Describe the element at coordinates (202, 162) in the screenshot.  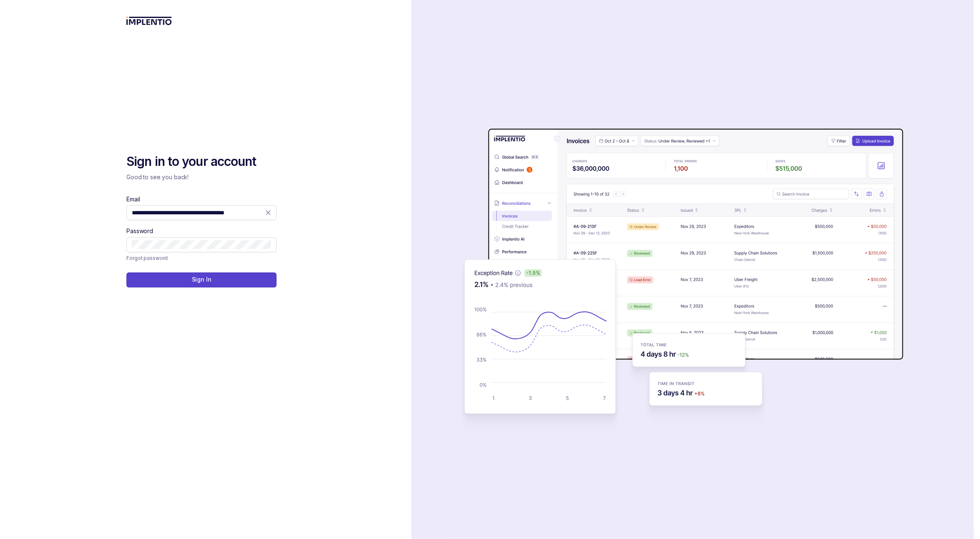
I see `h2: Sign in to your account` at that location.